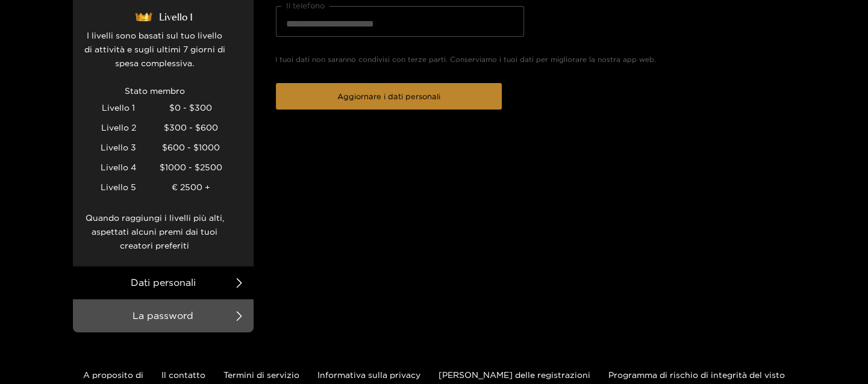  What do you see at coordinates (696, 374) in the screenshot?
I see `a: Programma di rischio di integrità del visto` at bounding box center [696, 374].